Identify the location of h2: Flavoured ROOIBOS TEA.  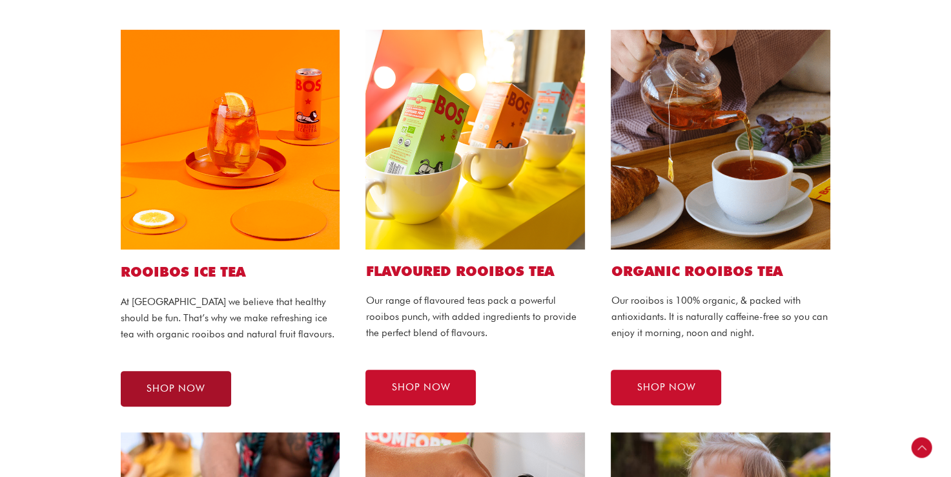
(475, 271).